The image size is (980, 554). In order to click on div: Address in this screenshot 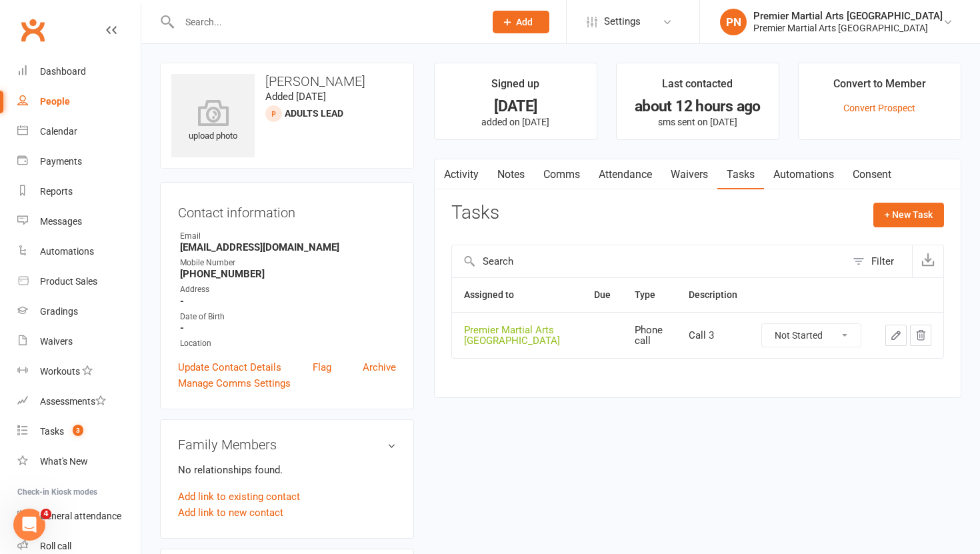, I will do `click(288, 290)`.